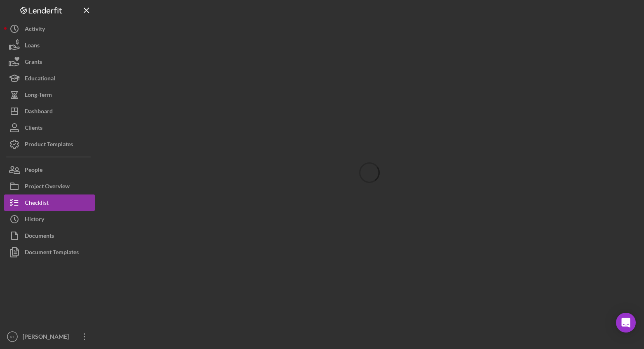  Describe the element at coordinates (49, 144) in the screenshot. I see `button: Product Templates` at that location.